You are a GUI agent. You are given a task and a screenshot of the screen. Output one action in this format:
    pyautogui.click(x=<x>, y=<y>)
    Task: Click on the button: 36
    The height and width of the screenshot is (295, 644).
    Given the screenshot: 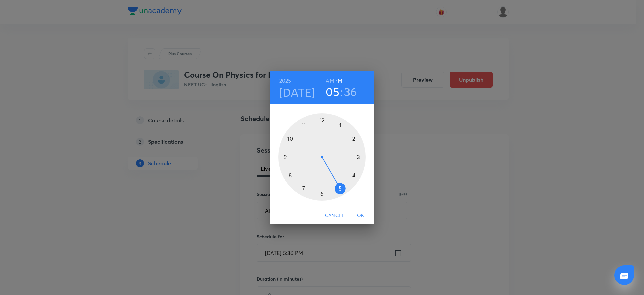 What is the action you would take?
    pyautogui.click(x=350, y=92)
    